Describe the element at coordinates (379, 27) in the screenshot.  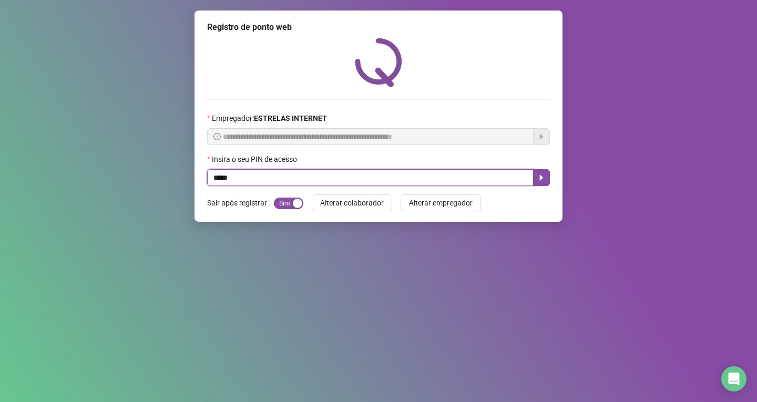
I see `div: Registro de ponto web` at that location.